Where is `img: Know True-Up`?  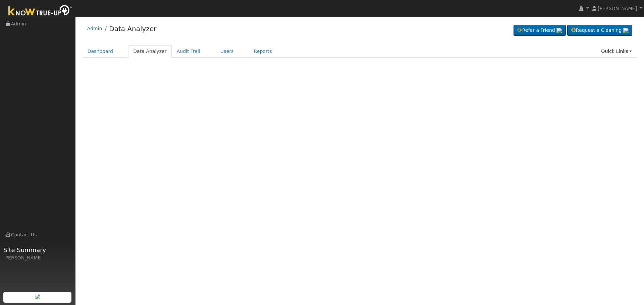
img: Know True-Up is located at coordinates (40, 11).